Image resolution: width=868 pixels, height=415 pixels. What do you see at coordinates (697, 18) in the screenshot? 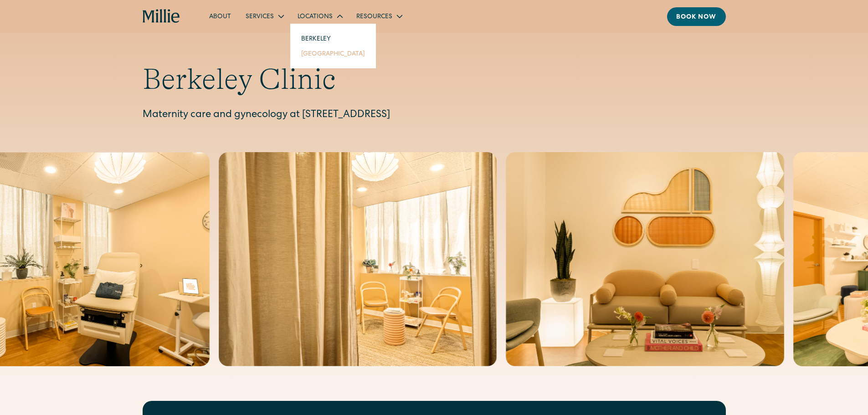
I see `div: Book now` at bounding box center [697, 18].